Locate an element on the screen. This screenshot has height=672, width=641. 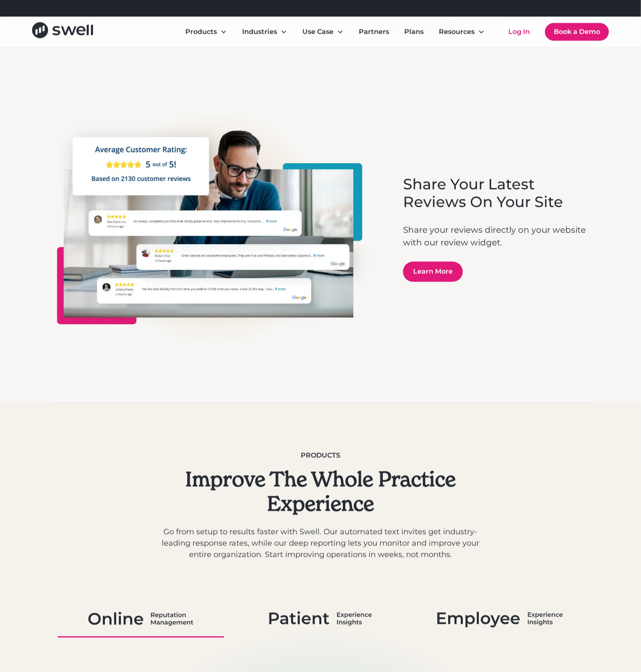
a: Learn More is located at coordinates (434, 272).